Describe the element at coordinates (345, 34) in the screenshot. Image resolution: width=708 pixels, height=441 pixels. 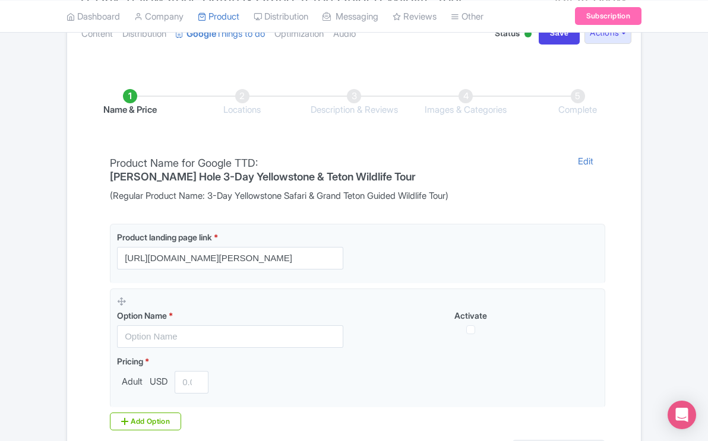
I see `a: Audio` at that location.